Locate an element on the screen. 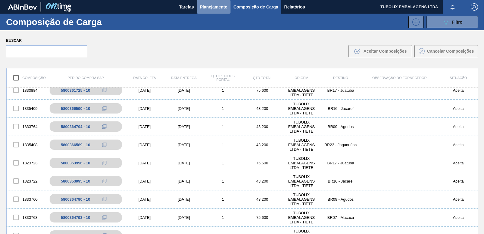  button: Aceitar Composições is located at coordinates (381, 51).